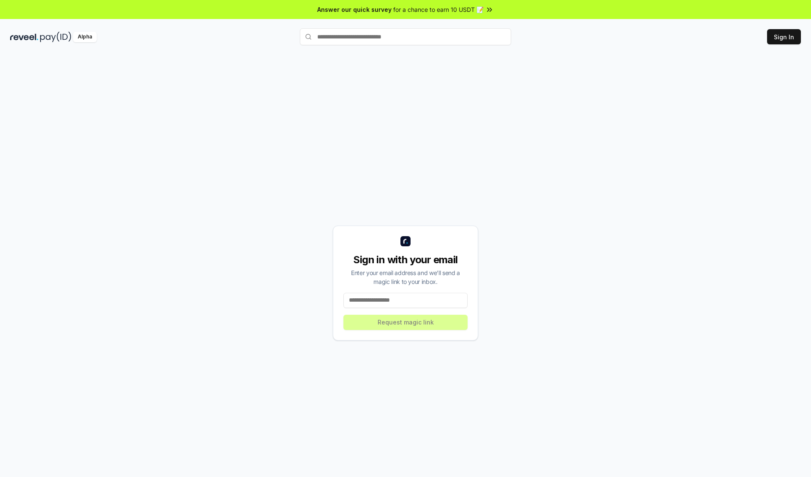 This screenshot has height=477, width=811. Describe the element at coordinates (56, 37) in the screenshot. I see `img: pay_id` at that location.